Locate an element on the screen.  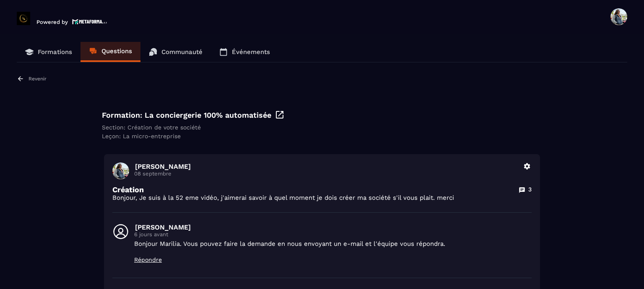
a: Questions is located at coordinates (111, 52).